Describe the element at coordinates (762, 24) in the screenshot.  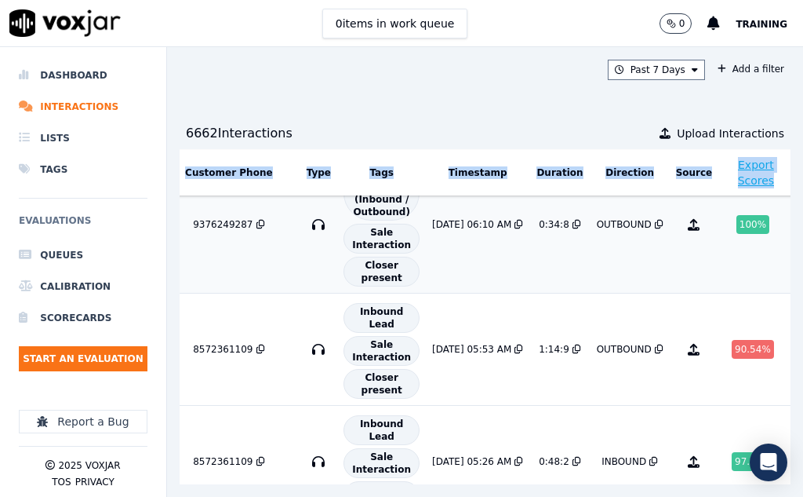
I see `span: Training` at that location.